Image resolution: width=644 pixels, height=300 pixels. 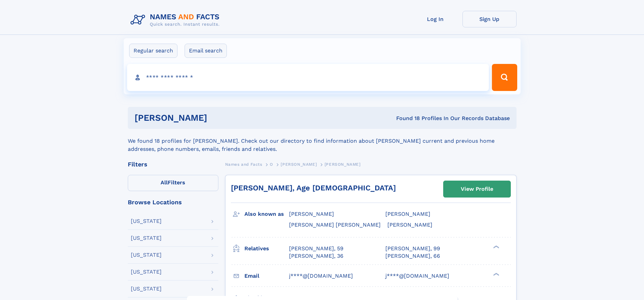 What do you see at coordinates (308, 77) in the screenshot?
I see `input: search input` at bounding box center [308, 77].